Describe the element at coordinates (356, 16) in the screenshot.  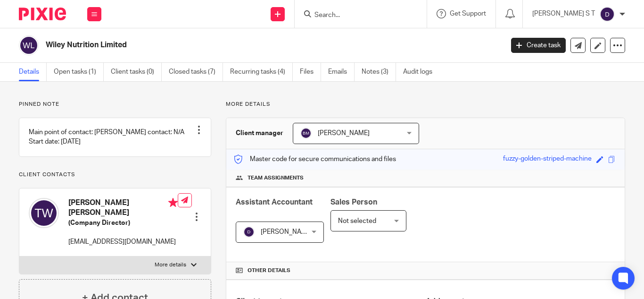
I see `input: Search` at that location.